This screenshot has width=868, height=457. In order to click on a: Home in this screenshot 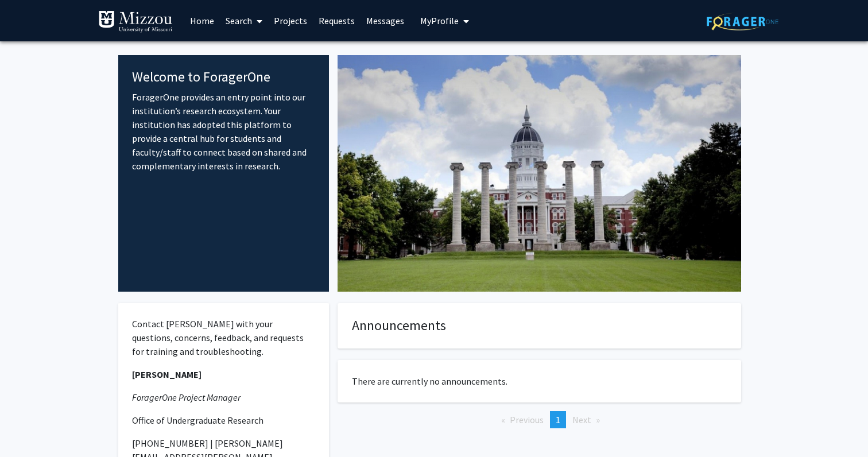, I will do `click(202, 20)`.